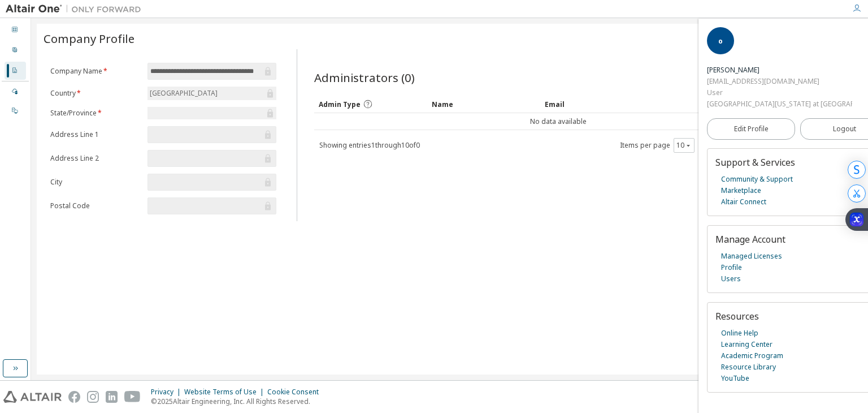 The width and height of the screenshot is (868, 413). I want to click on div: User Profile, so click(15, 51).